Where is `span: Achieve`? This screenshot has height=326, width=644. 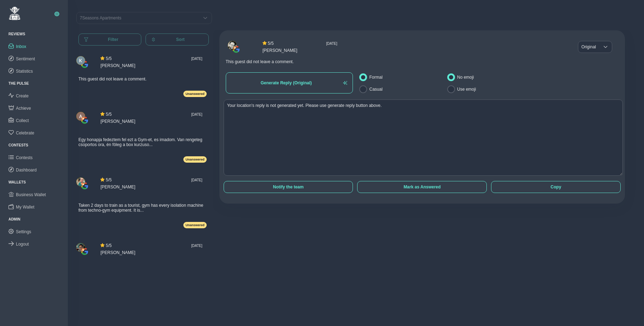 span: Achieve is located at coordinates (23, 108).